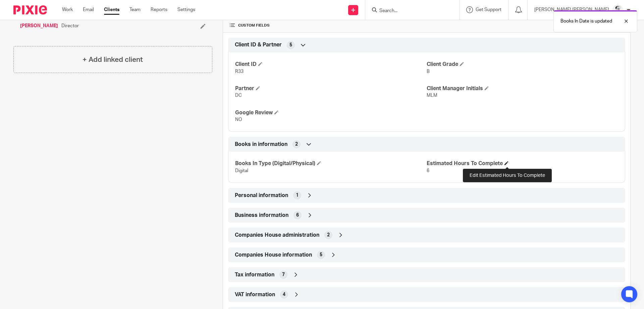 This screenshot has width=644, height=309. I want to click on h4: Google Review, so click(331, 112).